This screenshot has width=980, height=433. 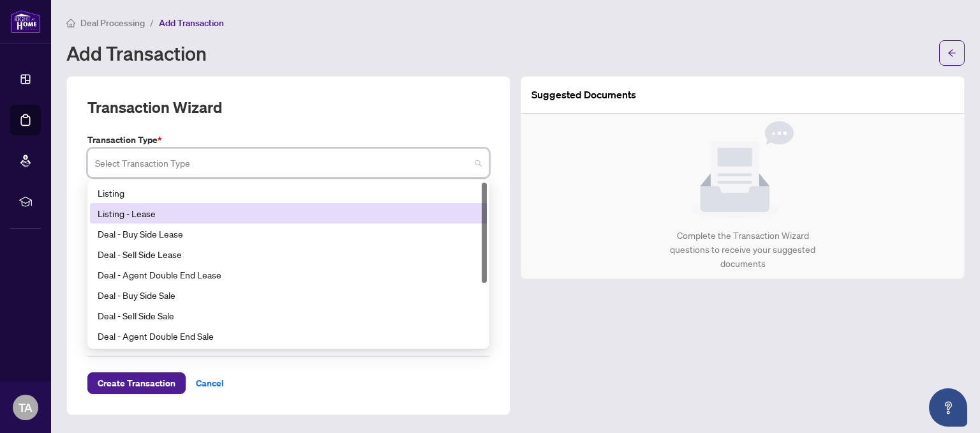 What do you see at coordinates (136, 53) in the screenshot?
I see `h1: Add Transaction` at bounding box center [136, 53].